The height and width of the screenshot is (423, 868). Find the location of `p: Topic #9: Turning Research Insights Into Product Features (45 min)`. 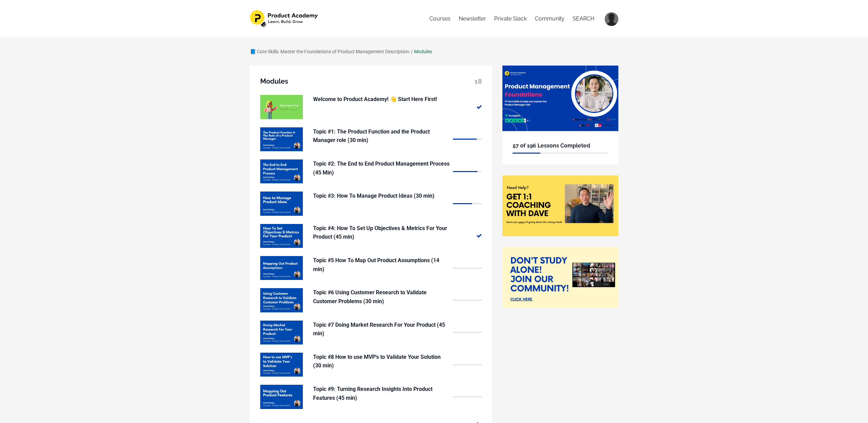

p: Topic #9: Turning Research Insights Into Product Features (45 min) is located at coordinates (381, 393).